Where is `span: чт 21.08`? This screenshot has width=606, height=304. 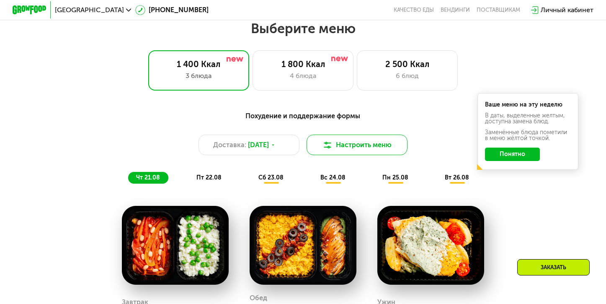 span: чт 21.08 is located at coordinates (148, 177).